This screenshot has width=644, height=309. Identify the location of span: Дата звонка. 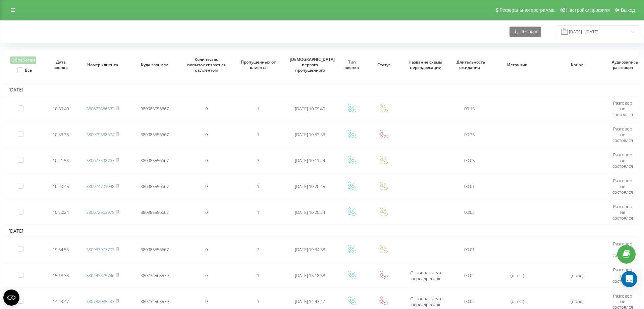
(61, 64).